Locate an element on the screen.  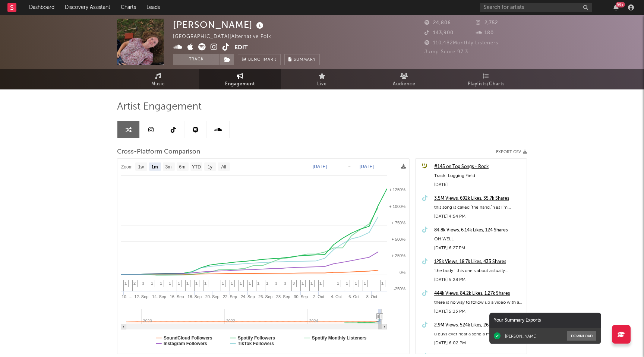
text: Instagram Followers is located at coordinates (185, 343).